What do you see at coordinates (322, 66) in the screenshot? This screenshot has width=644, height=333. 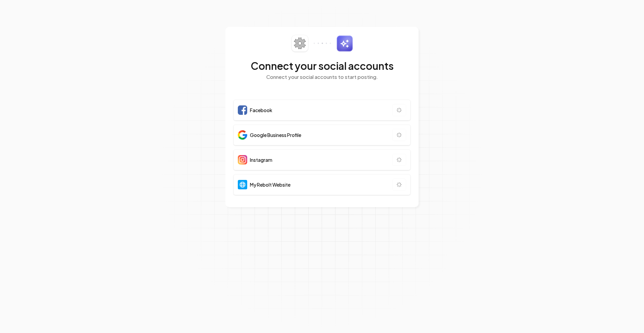 I see `h2: Connect your social accounts` at bounding box center [322, 66].